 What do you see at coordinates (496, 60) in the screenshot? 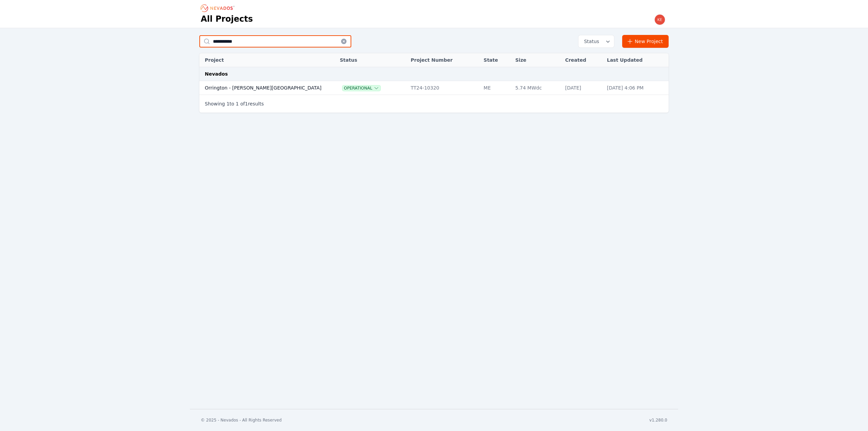
I see `th: State` at bounding box center [496, 60].